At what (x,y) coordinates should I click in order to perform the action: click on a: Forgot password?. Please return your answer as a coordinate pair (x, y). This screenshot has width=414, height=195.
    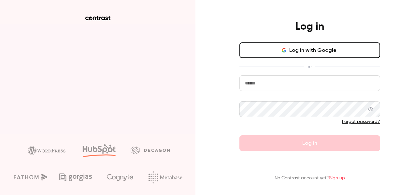
    Looking at the image, I should click on (361, 122).